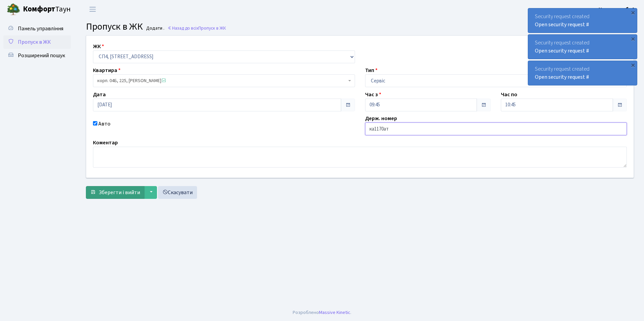 Image resolution: width=644 pixels, height=321 pixels. Describe the element at coordinates (14, 9) in the screenshot. I see `img: logo.png` at that location.